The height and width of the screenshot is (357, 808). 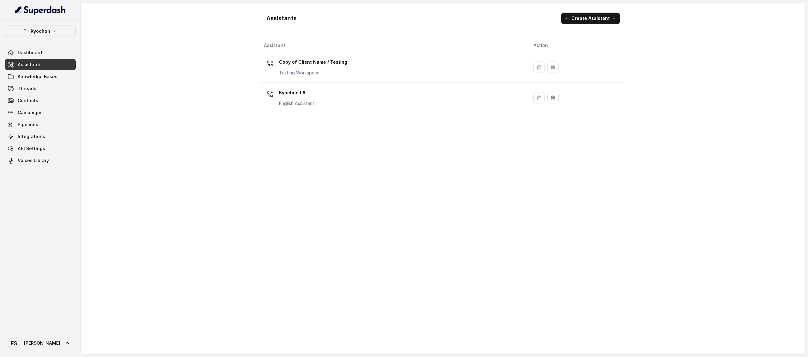 I want to click on span: Pipelines, so click(x=28, y=125).